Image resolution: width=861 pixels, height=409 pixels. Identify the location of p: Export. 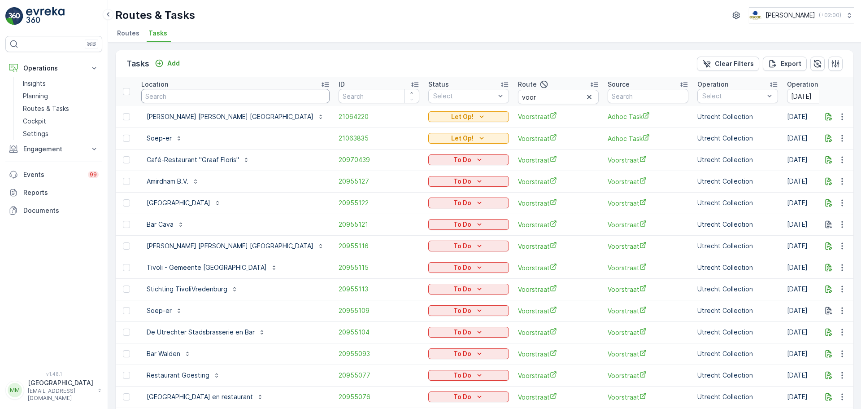
(791, 64).